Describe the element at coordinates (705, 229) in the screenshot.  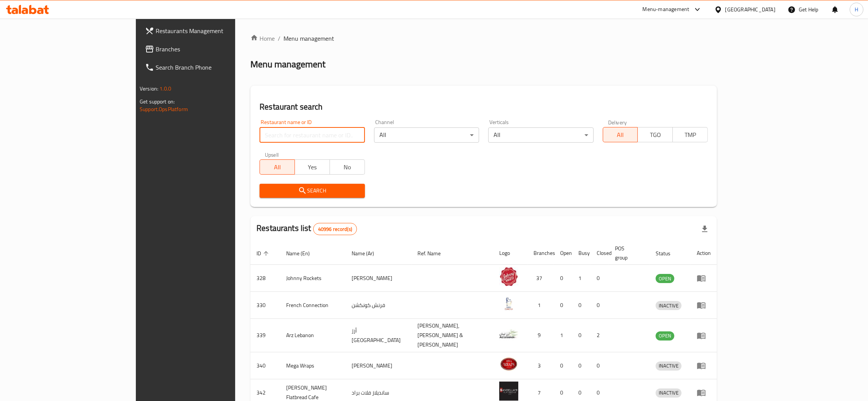
I see `div: Export file` at that location.